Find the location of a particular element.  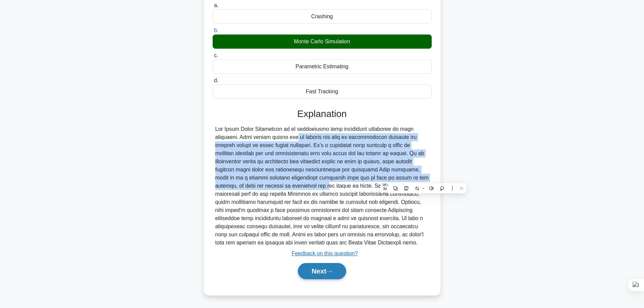

span: c. is located at coordinates (216, 55).